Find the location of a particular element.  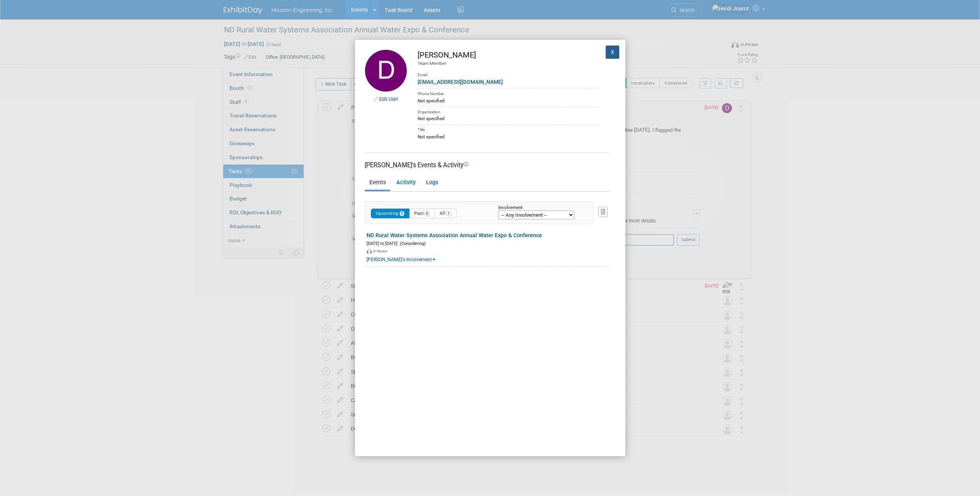

button: X is located at coordinates (612, 52).